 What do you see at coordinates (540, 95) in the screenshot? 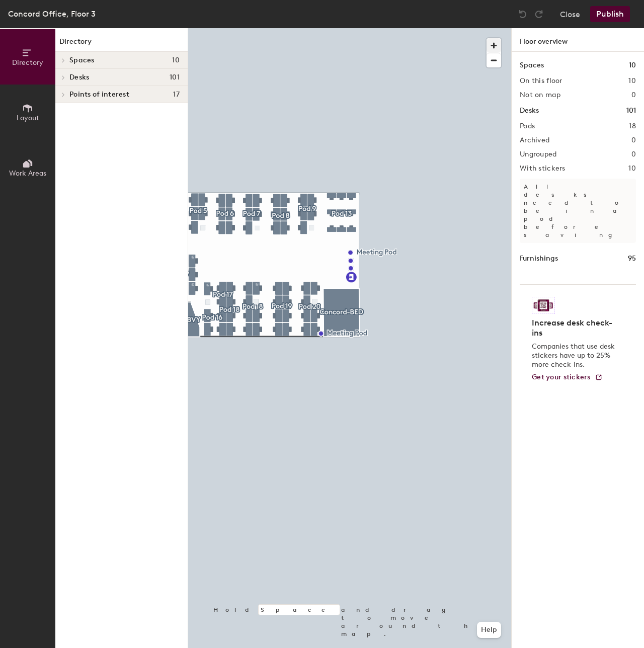
I see `h2: Not on map` at bounding box center [540, 95].